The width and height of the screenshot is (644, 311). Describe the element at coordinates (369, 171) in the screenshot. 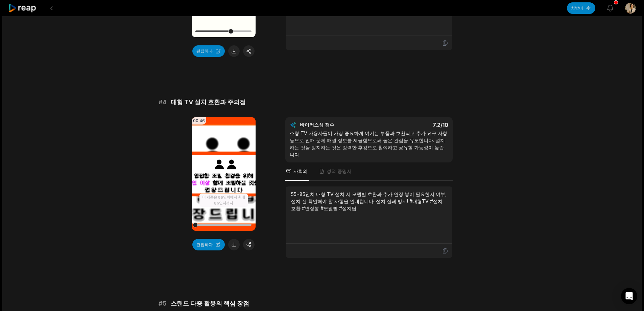

I see `nav: 탭` at that location.